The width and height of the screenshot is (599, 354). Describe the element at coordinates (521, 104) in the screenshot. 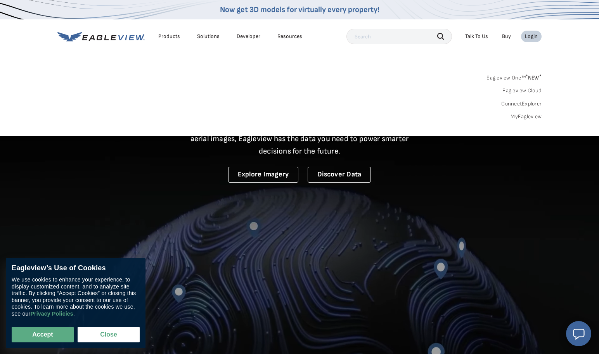

I see `a: ConnectExplorer` at that location.